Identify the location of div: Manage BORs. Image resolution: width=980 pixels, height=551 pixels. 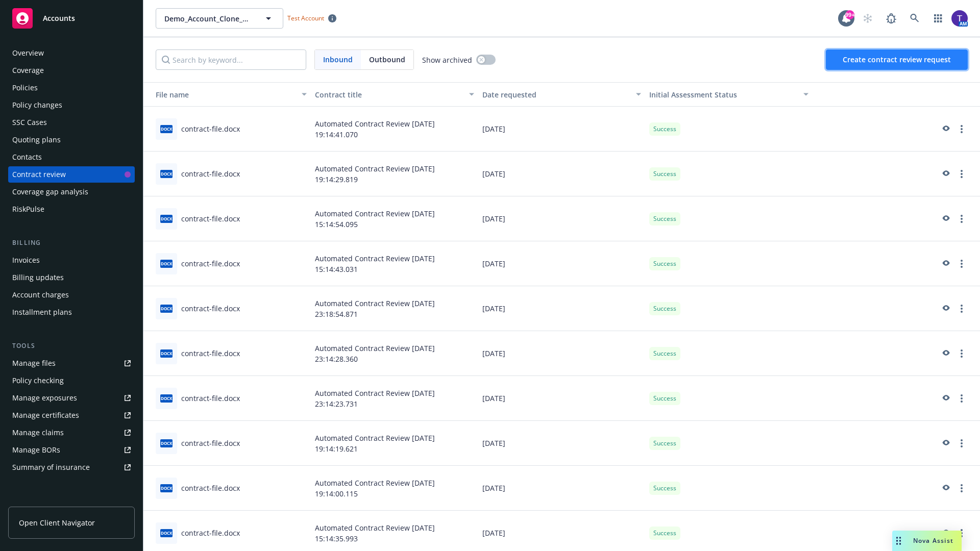
(36, 450).